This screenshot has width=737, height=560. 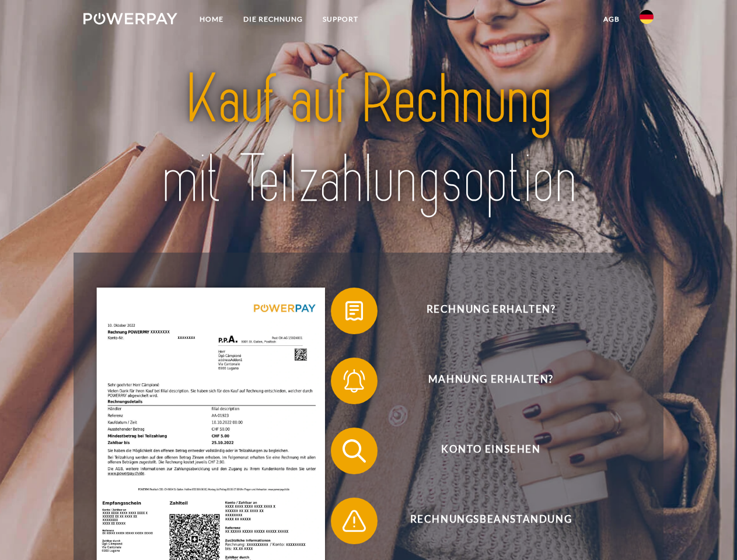 I want to click on img: qb_bell.svg, so click(x=354, y=381).